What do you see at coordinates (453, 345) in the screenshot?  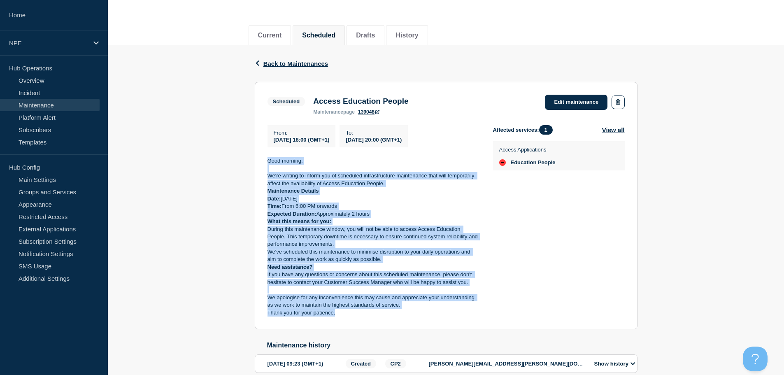 I see `h2: Maintenance history` at bounding box center [453, 345].